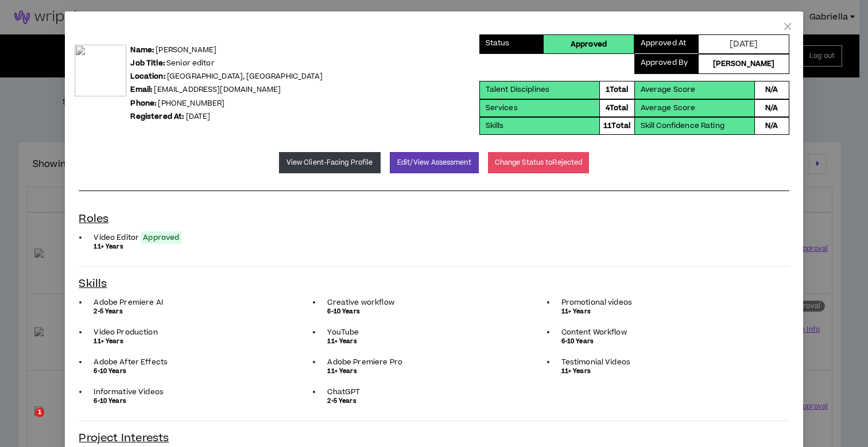  I want to click on p: Adobe Premiere AI, so click(200, 302).